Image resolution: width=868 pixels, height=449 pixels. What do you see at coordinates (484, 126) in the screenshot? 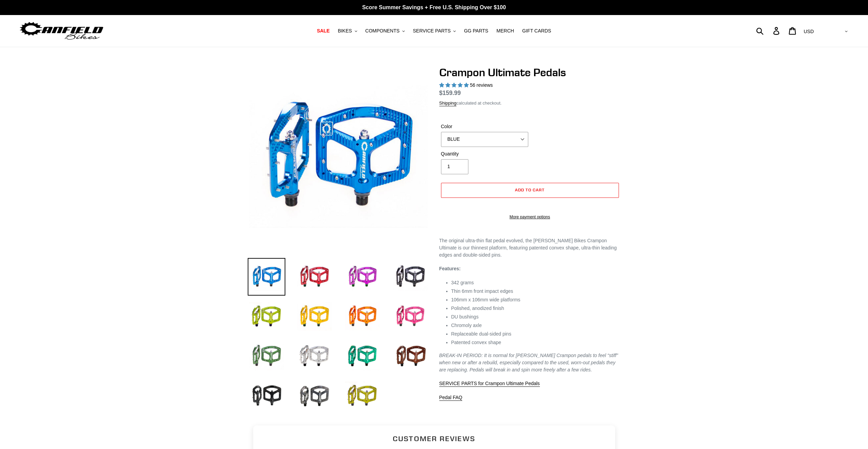
I see `label: Color` at bounding box center [484, 126].